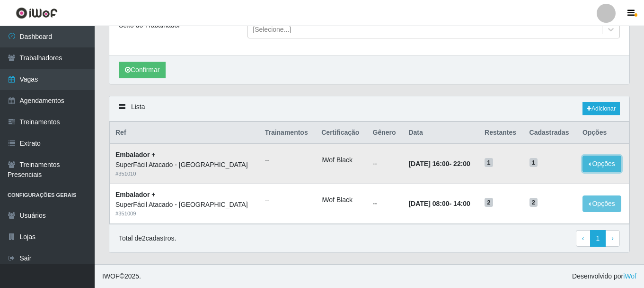 Image resolution: width=644 pixels, height=288 pixels. What do you see at coordinates (462, 204) in the screenshot?
I see `time: 14:00` at bounding box center [462, 204].